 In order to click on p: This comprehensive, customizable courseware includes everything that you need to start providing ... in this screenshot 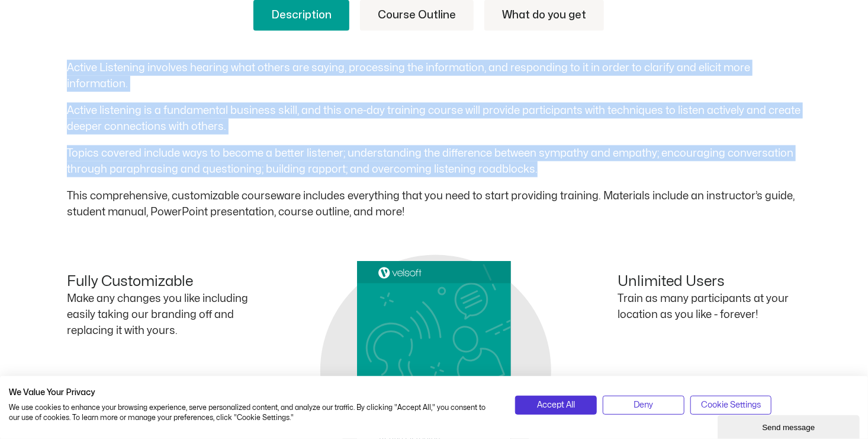, I will do `click(434, 203)`.